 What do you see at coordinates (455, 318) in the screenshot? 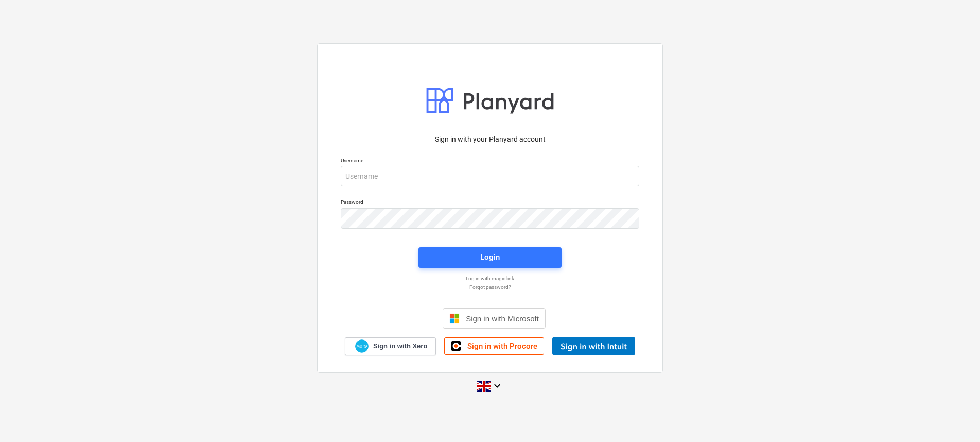
I see `img: Microsoft logo` at bounding box center [455, 318].